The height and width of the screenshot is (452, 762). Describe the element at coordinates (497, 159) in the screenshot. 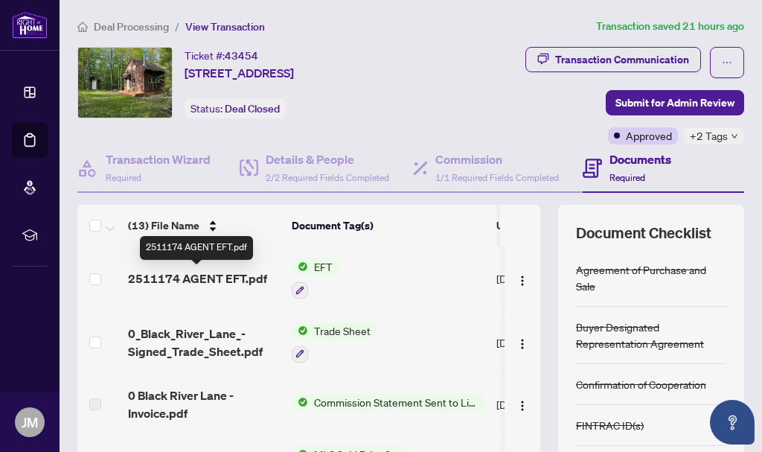

I see `h4: Commission` at that location.